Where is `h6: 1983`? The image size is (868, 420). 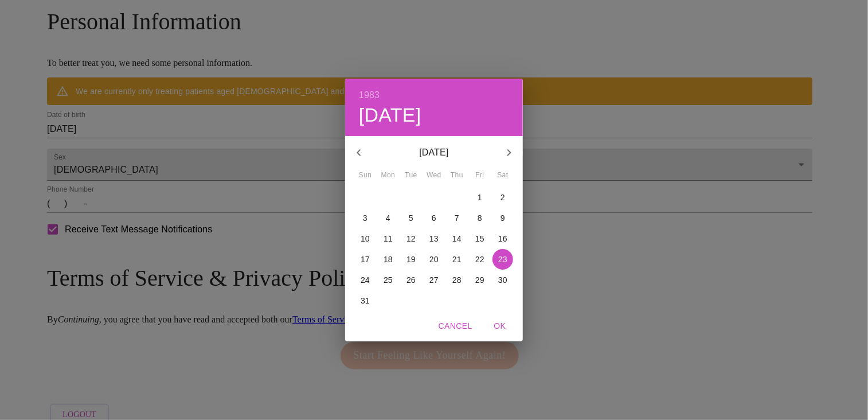
h6: 1983 is located at coordinates (369, 95).